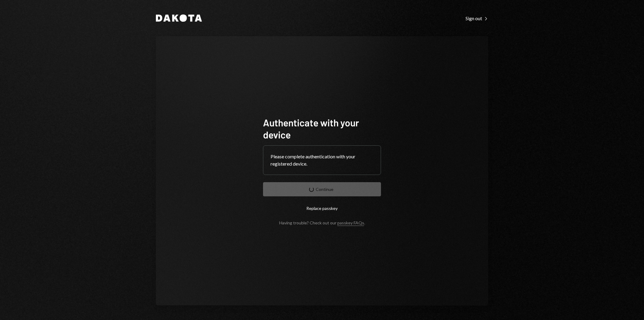  I want to click on h1: Authenticate with your device, so click(322, 129).